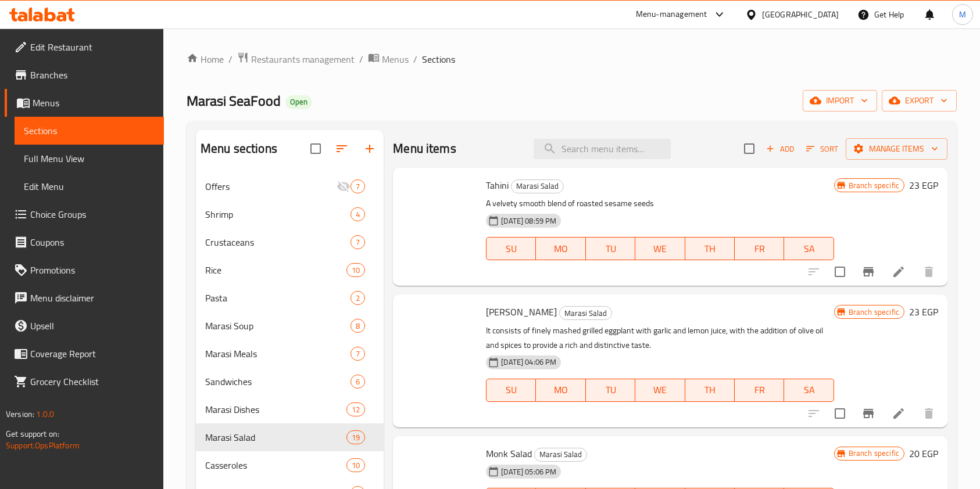  What do you see at coordinates (511, 390) in the screenshot?
I see `span: SU` at bounding box center [511, 390].